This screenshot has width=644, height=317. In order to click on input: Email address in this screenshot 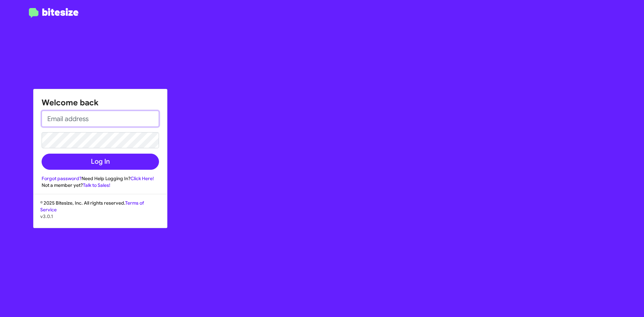, I will do `click(100, 119)`.